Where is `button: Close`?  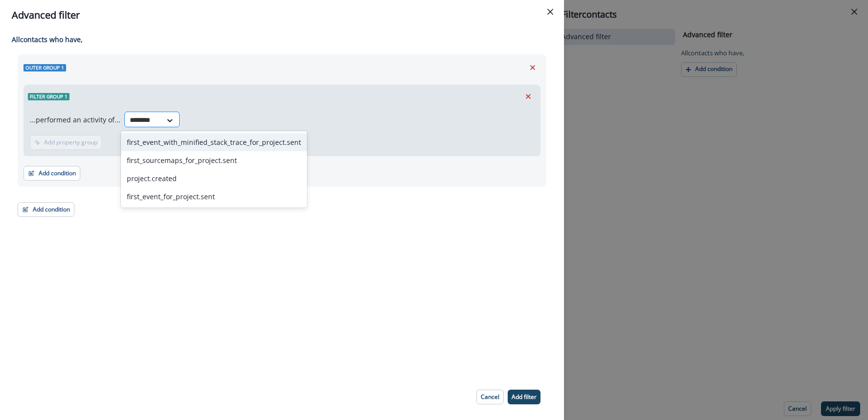
button: Close is located at coordinates (551, 12).